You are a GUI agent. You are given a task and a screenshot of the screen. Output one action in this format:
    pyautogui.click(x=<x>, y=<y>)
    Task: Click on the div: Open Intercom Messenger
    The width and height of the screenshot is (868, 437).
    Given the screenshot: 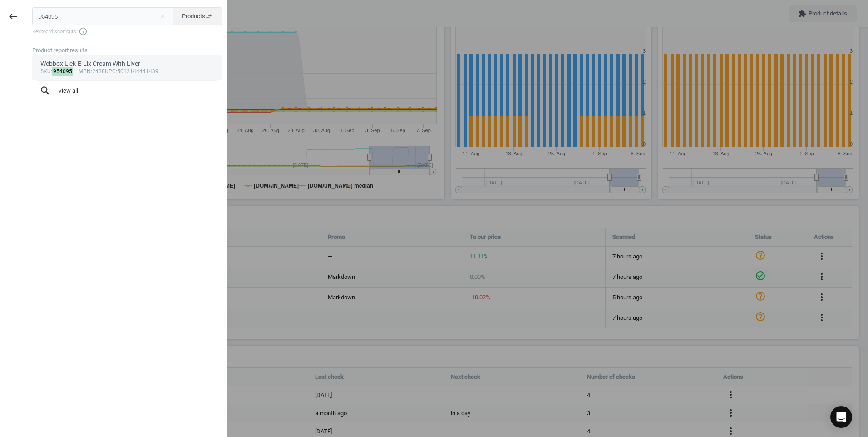 What is the action you would take?
    pyautogui.click(x=841, y=417)
    